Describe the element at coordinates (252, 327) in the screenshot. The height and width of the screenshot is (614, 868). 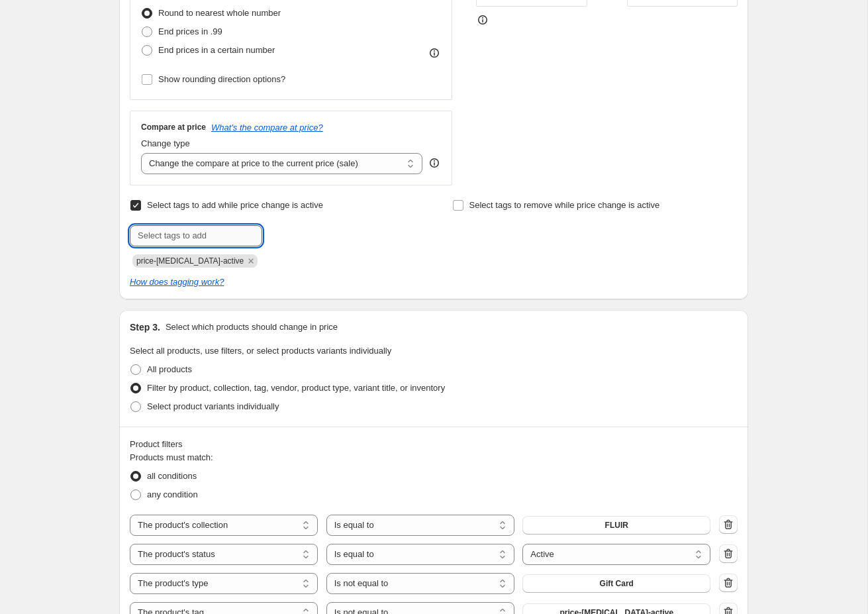
I see `p: Select which products should change in price` at that location.